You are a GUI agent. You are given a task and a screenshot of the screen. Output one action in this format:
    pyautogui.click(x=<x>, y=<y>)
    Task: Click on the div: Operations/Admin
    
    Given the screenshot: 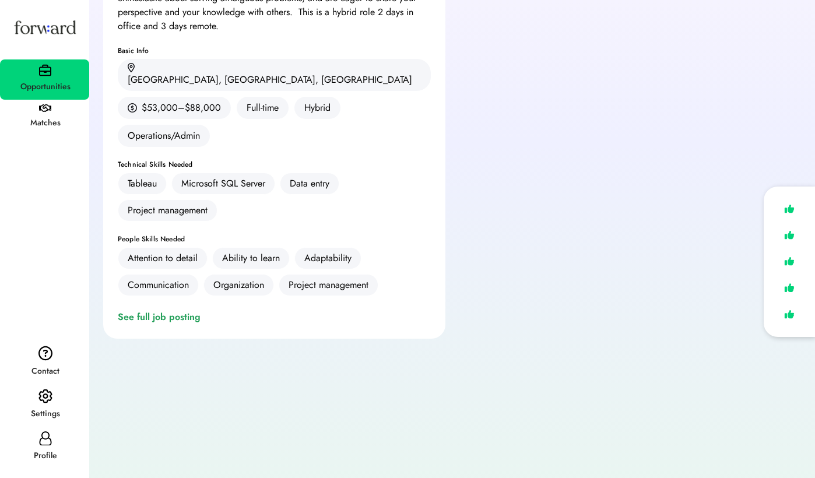 What is the action you would take?
    pyautogui.click(x=164, y=136)
    